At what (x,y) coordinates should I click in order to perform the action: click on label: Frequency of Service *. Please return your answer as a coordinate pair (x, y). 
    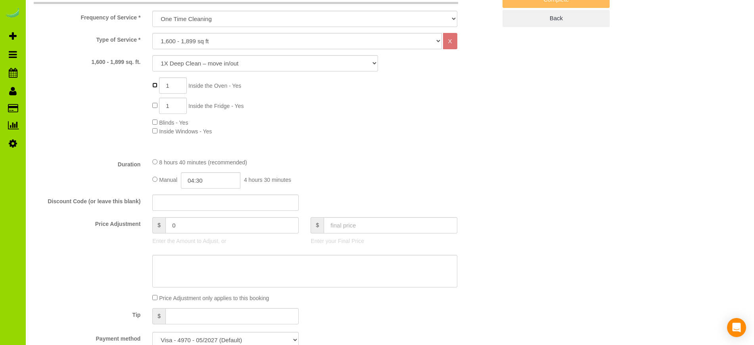
    Looking at the image, I should click on (87, 16).